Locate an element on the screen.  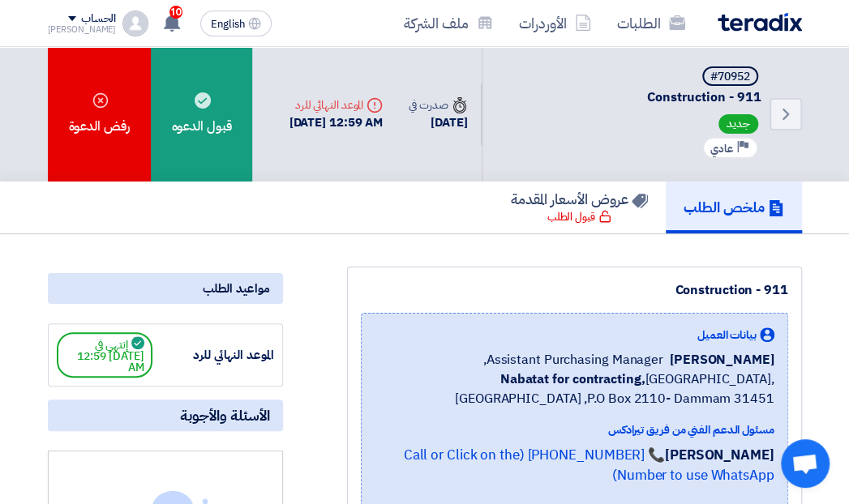
span: Construction - 911 is located at coordinates (631, 98).